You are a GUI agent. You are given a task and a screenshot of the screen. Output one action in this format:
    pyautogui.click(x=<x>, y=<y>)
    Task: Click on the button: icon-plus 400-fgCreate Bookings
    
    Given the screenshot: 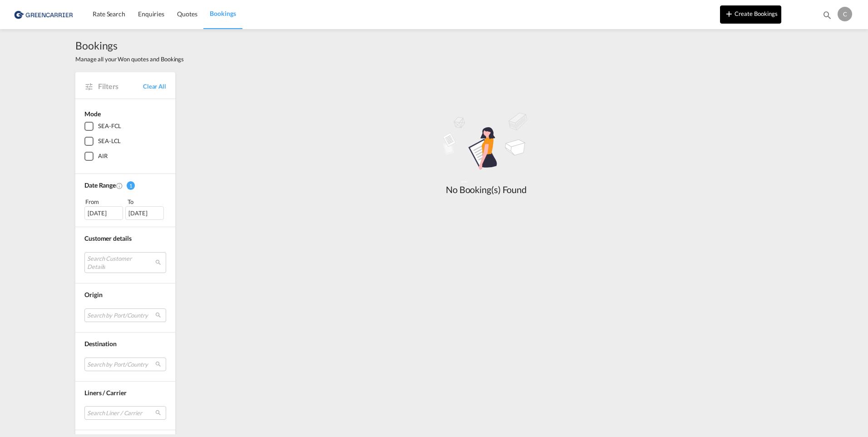 What is the action you would take?
    pyautogui.click(x=750, y=14)
    